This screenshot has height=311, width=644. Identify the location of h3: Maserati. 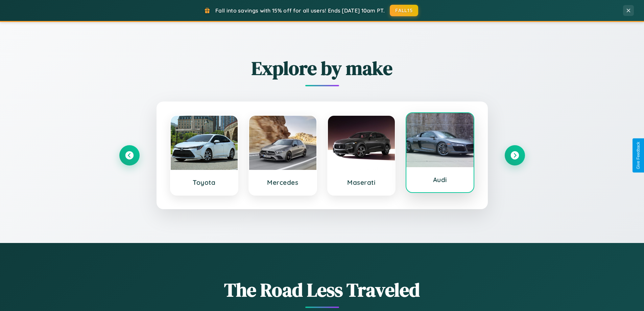
(361, 182).